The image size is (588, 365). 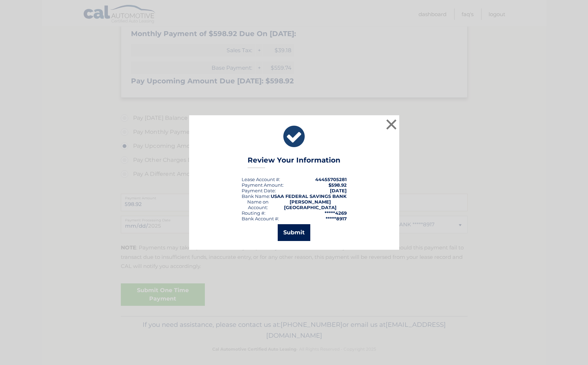 I want to click on div: Bank Account #:, so click(x=260, y=218).